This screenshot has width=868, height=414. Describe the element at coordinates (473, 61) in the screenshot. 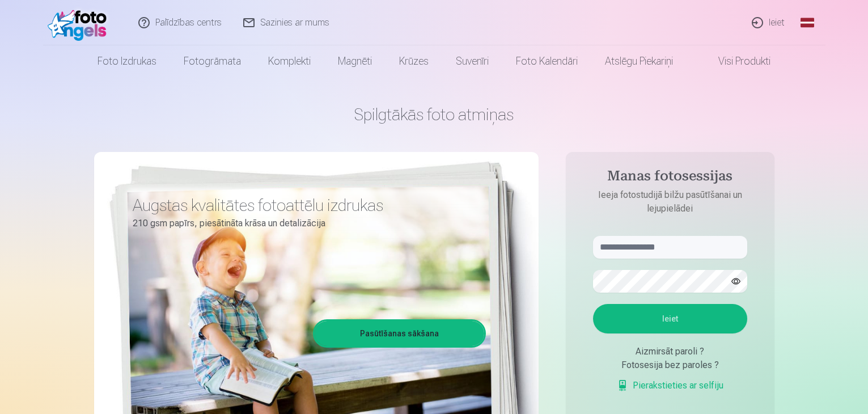

I see `a: Suvenīri` at that location.